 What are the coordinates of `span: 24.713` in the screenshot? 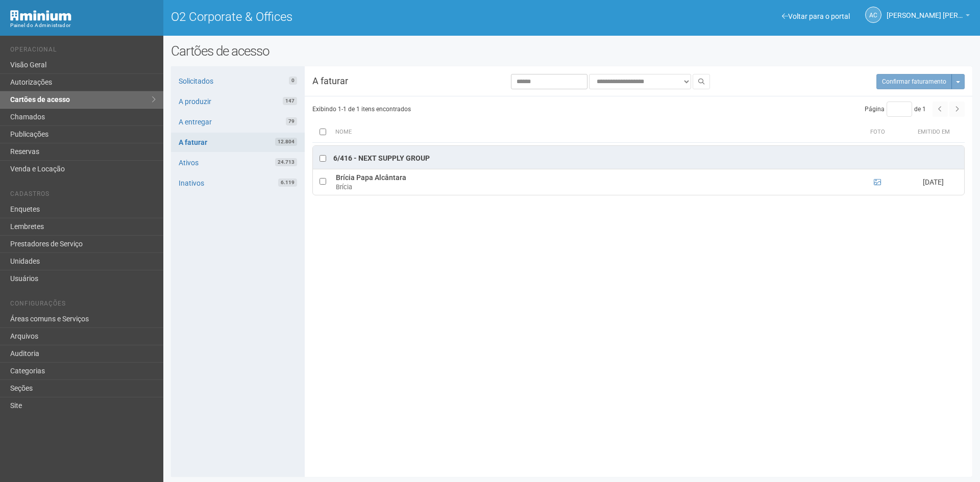 It's located at (286, 162).